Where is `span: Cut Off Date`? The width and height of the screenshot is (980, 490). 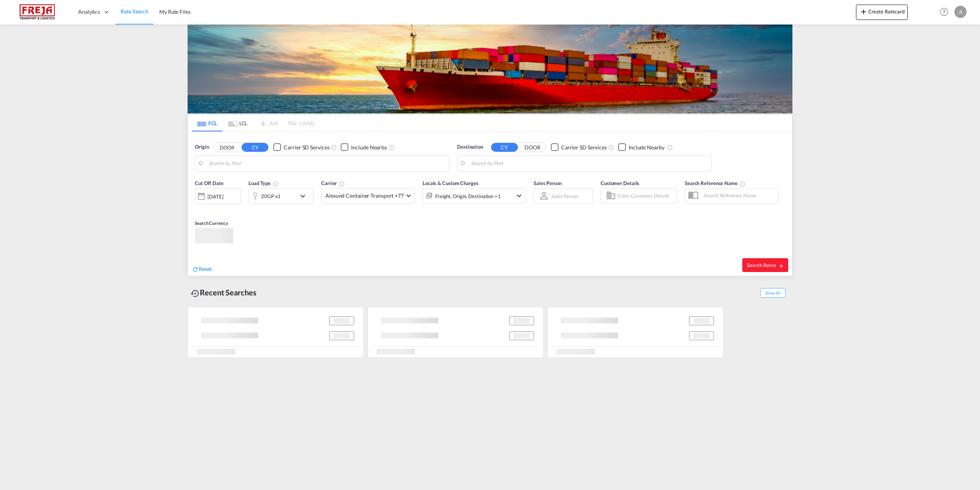
span: Cut Off Date is located at coordinates (209, 183).